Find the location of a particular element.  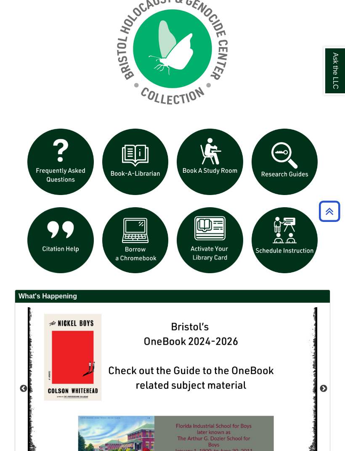

h2: What's Happening is located at coordinates (173, 297).